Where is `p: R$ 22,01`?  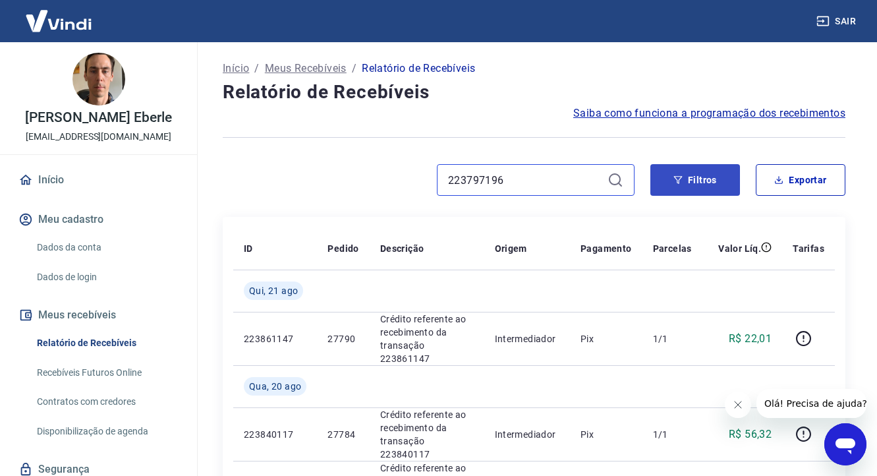 p: R$ 22,01 is located at coordinates (750, 339).